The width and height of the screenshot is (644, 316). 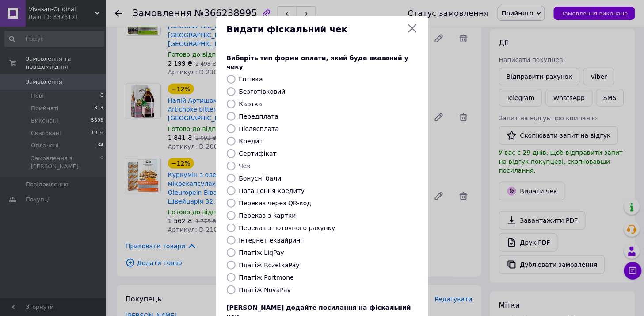 I want to click on label: Переказ через QR-код, so click(x=275, y=203).